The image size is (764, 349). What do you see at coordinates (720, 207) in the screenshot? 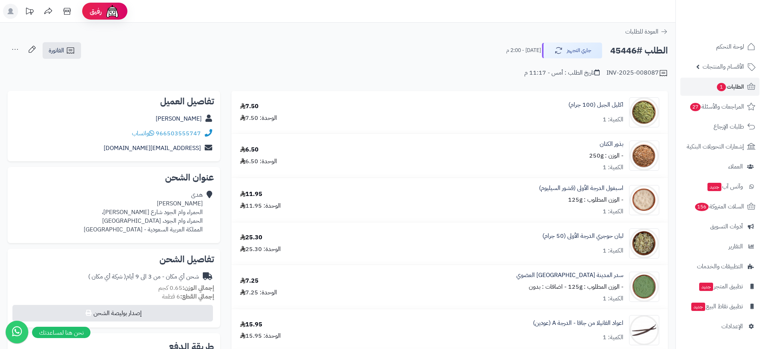
I see `a: السلات المتروكة156` at bounding box center [720, 207].